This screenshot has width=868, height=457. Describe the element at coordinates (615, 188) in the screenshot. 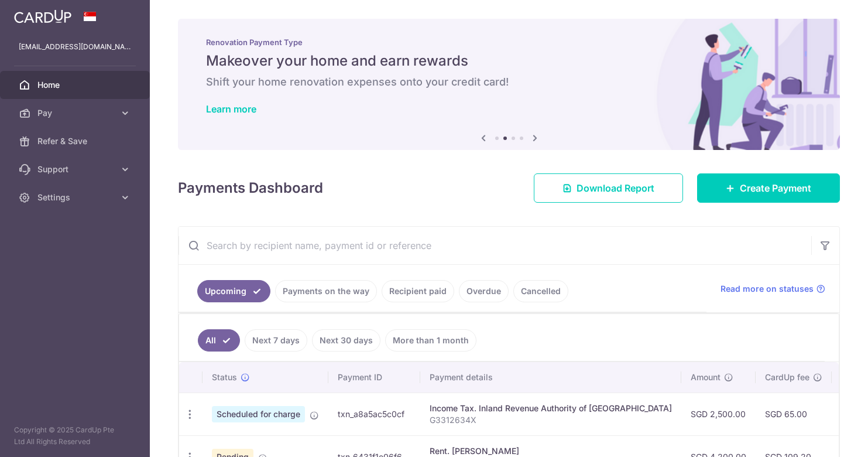

I see `span: Download Report` at that location.